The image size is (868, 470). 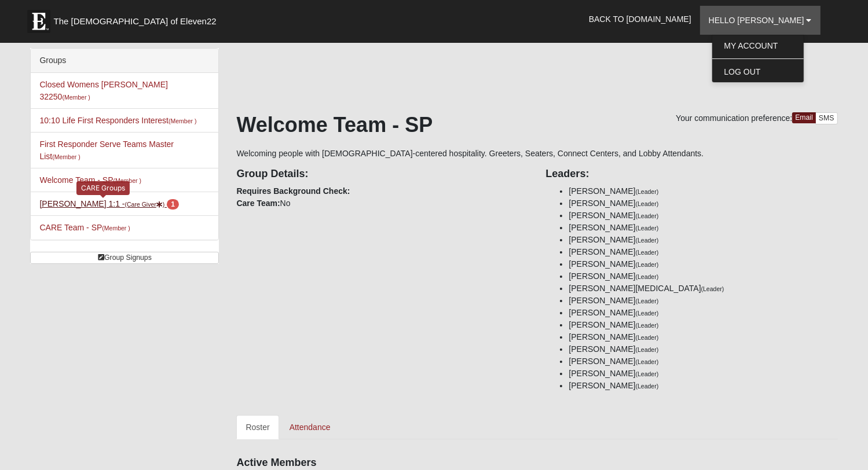 What do you see at coordinates (826, 118) in the screenshot?
I see `a: SMS` at bounding box center [826, 118].